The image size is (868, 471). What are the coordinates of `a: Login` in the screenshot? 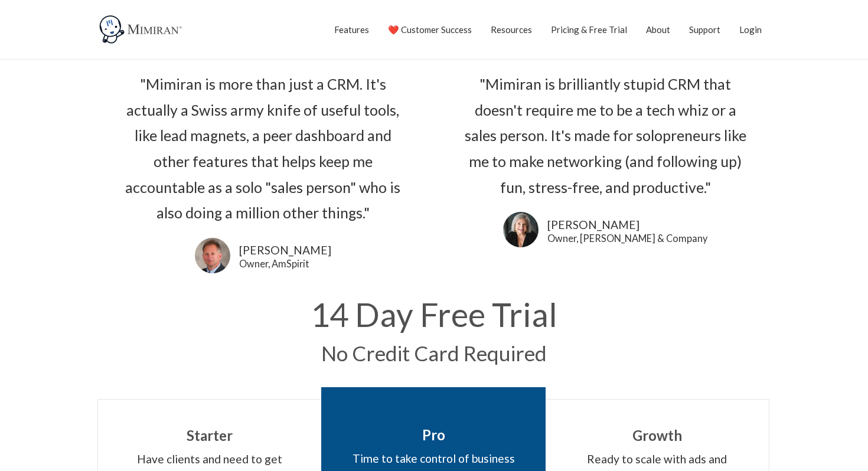 It's located at (751, 30).